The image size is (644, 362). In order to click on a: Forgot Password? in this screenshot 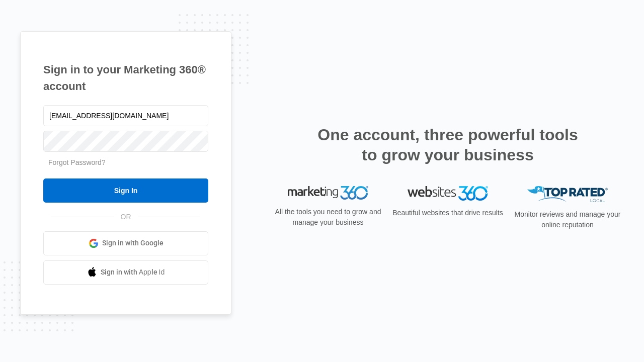, I will do `click(77, 162)`.